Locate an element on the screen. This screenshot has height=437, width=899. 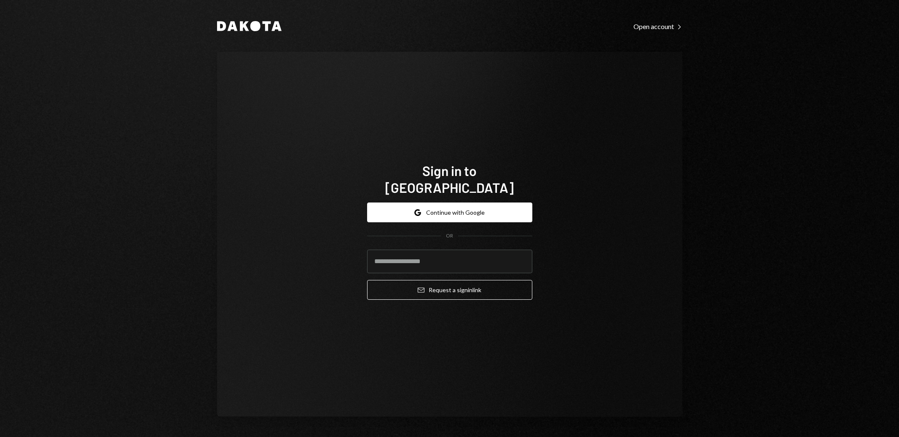
div: OR is located at coordinates (449, 236).